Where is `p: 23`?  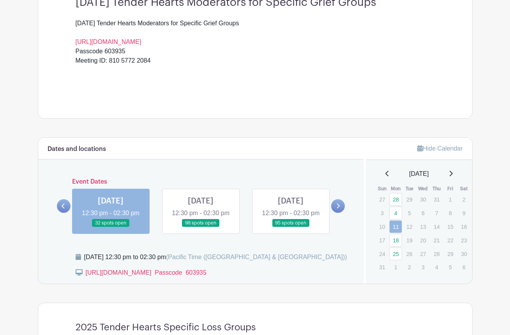
p: 23 is located at coordinates (463, 240).